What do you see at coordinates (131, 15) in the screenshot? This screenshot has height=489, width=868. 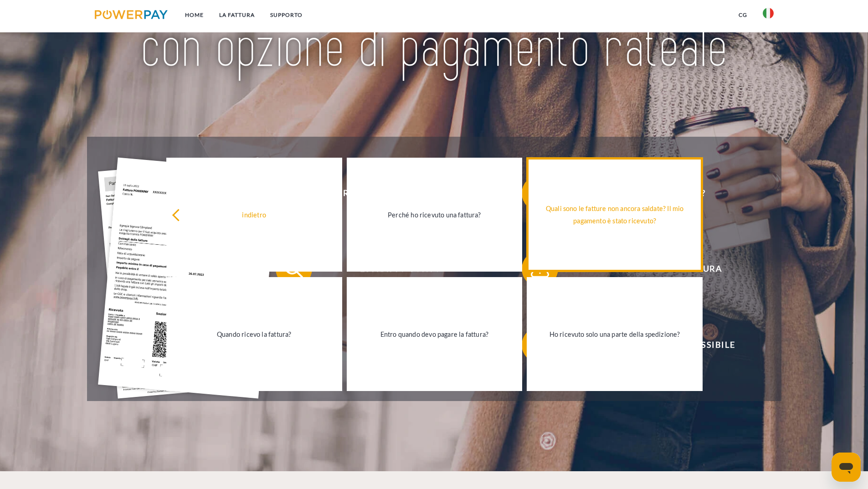 I see `img: logo-powerpay.svg` at bounding box center [131, 15].